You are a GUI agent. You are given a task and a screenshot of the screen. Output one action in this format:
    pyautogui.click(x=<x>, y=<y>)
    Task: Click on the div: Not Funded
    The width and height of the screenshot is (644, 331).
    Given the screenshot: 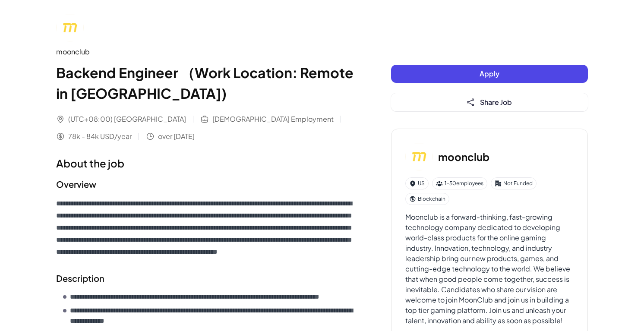 What is the action you would take?
    pyautogui.click(x=514, y=183)
    